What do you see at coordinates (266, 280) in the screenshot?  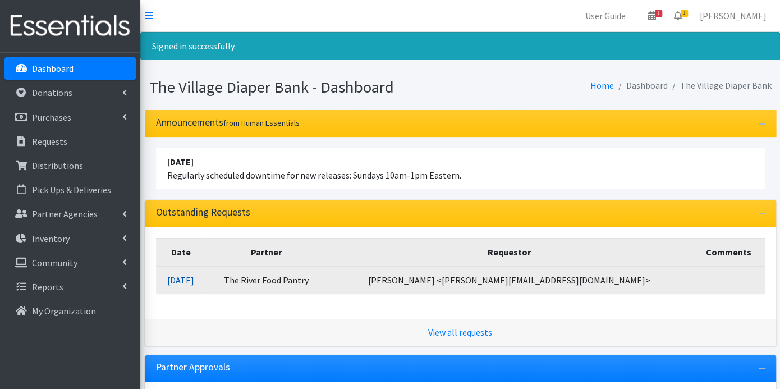 I see `td: The River Food Pantry` at bounding box center [266, 280].